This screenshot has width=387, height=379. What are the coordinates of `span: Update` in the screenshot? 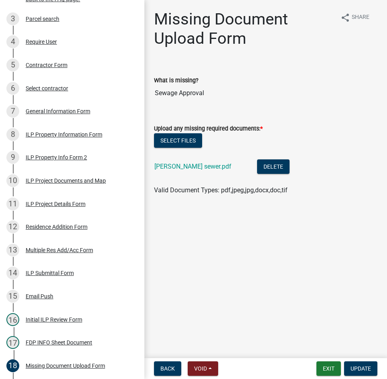 It's located at (360, 368).